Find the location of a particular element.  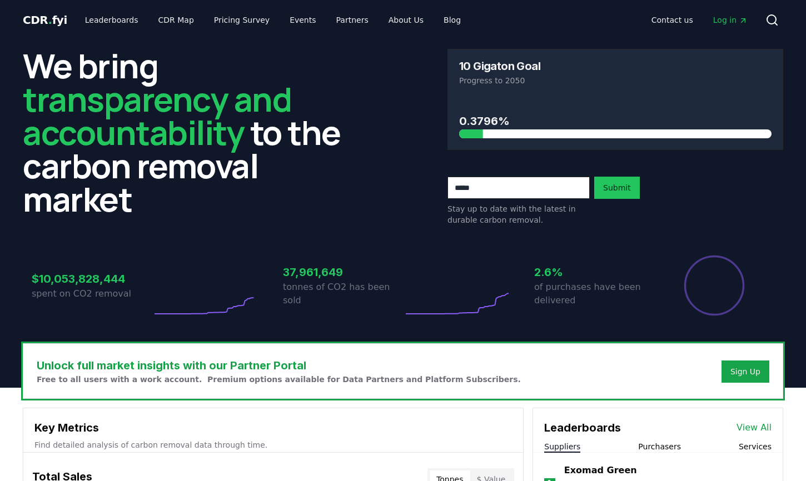

h2: We bring to the carbon removal market is located at coordinates (191, 132).